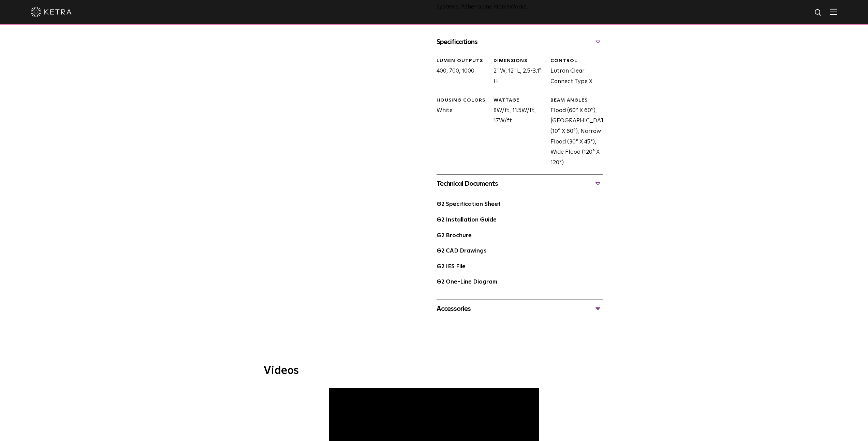 This screenshot has height=441, width=868. I want to click on div: DIMENSIONS, so click(519, 61).